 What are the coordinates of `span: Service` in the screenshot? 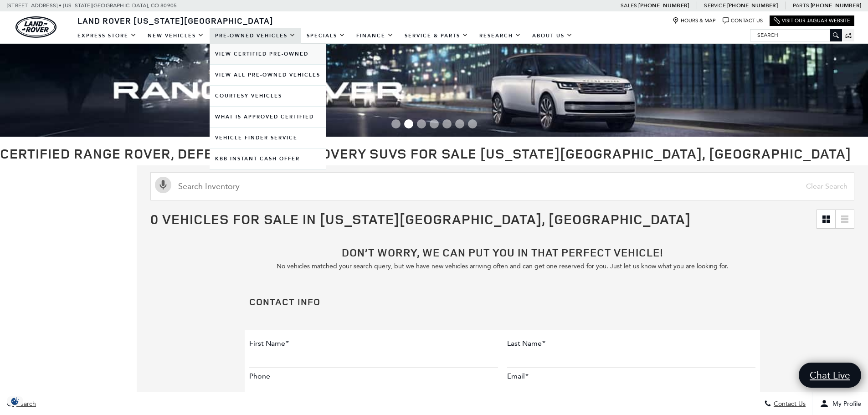 It's located at (715, 6).